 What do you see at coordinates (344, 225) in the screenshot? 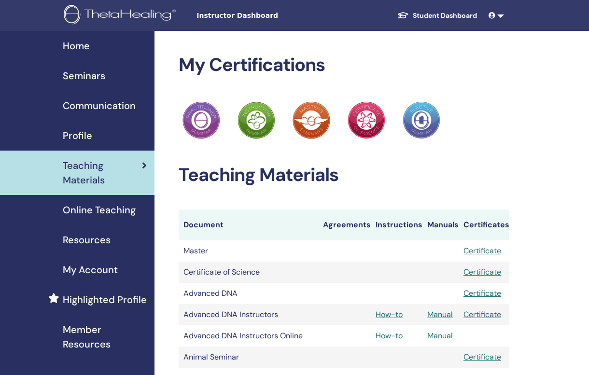
I see `th: Agreements` at bounding box center [344, 225].